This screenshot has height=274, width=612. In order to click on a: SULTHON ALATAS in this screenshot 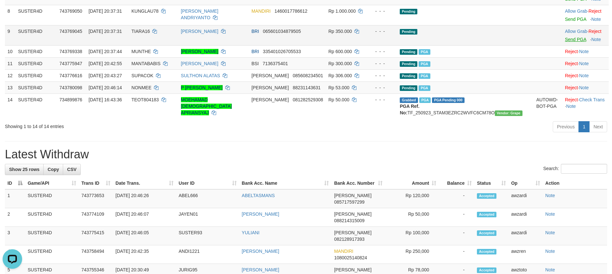, I will do `click(201, 76)`.